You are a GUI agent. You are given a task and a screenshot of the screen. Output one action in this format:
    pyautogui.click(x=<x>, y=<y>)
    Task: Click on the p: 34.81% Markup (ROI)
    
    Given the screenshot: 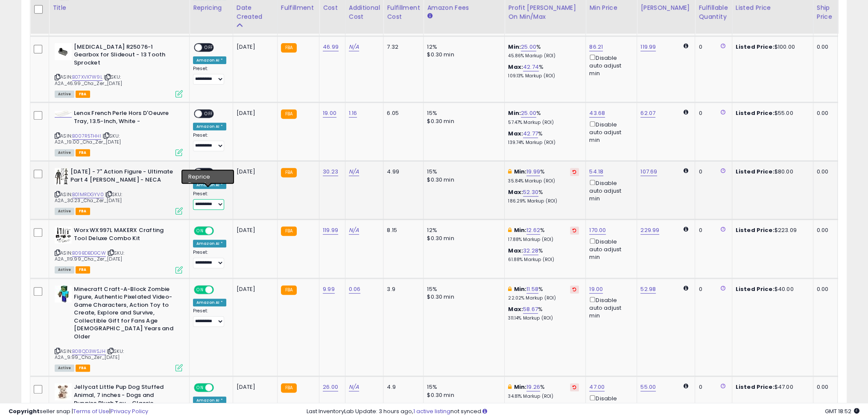 What is the action you would take?
    pyautogui.click(x=544, y=396)
    